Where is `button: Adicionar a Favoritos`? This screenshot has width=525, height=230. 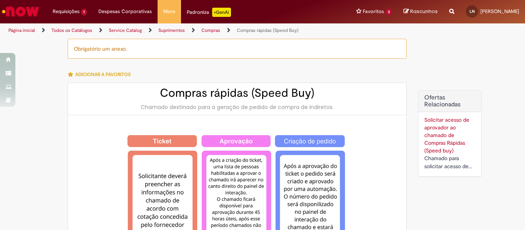 button: Adicionar a Favoritos is located at coordinates (101, 75).